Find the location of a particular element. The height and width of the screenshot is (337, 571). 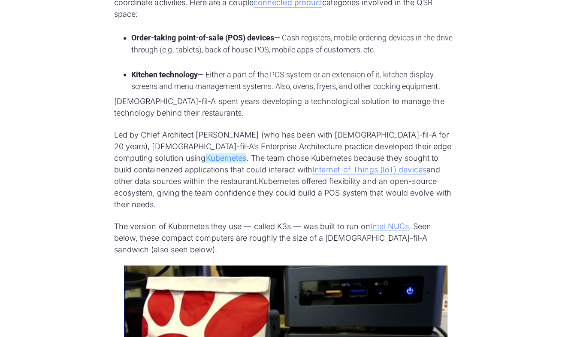

strong: Kitchen technology is located at coordinates (164, 74).